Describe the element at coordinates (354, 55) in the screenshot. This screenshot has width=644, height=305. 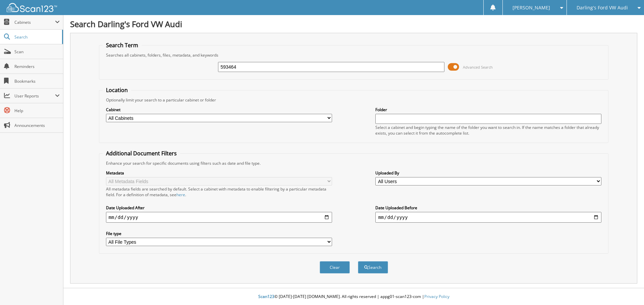
I see `div: Searches all cabinets, folders, files, metadata, and keywords` at that location.